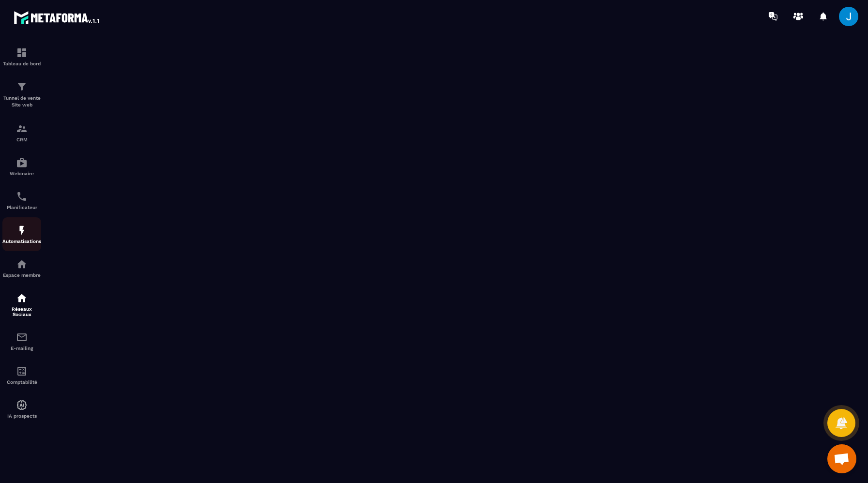  What do you see at coordinates (22, 95) in the screenshot?
I see `a: formationformationTunnel de vente Site web` at bounding box center [22, 95].